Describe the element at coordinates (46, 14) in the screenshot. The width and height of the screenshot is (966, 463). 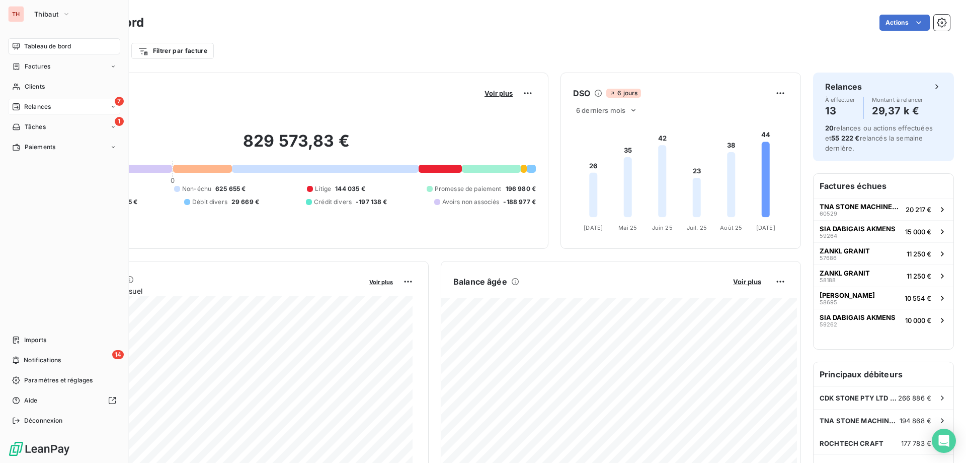
I see `span: Thibaut` at that location.